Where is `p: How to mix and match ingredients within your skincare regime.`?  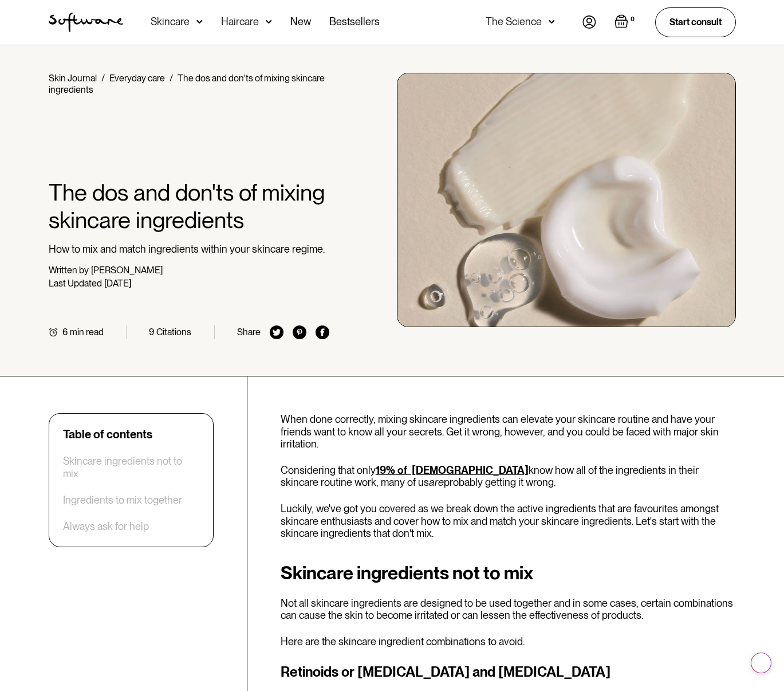
p: How to mix and match ingredients within your skincare regime. is located at coordinates (189, 249).